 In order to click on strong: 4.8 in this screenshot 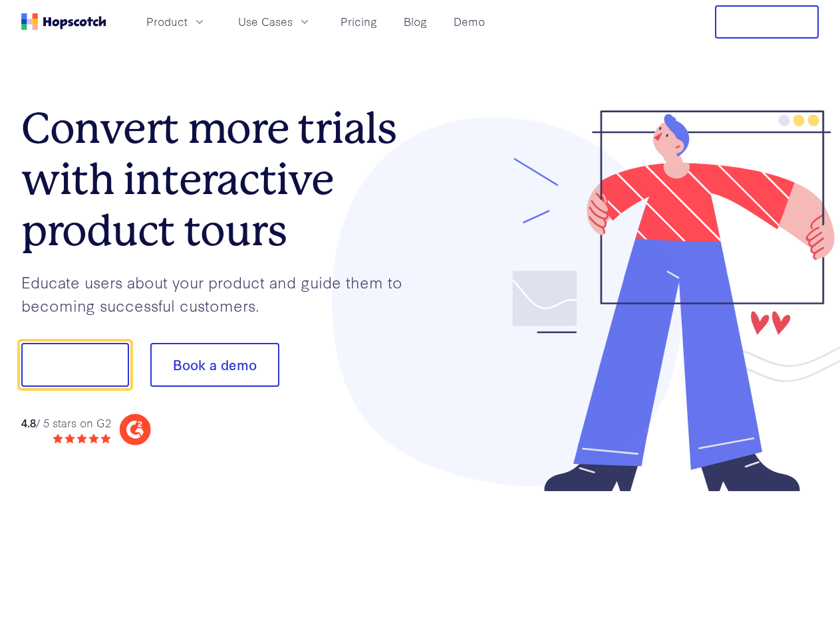, I will do `click(29, 422)`.